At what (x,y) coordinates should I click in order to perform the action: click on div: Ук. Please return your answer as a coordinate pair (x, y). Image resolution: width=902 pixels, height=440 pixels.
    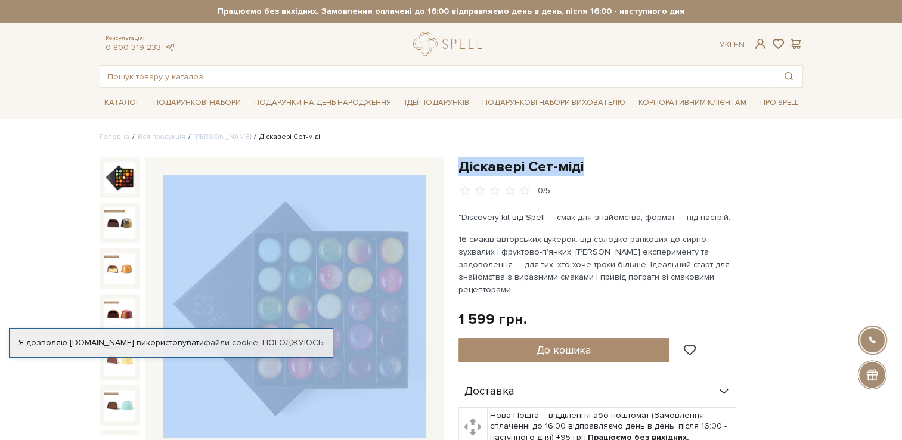
    Looking at the image, I should click on (732, 45).